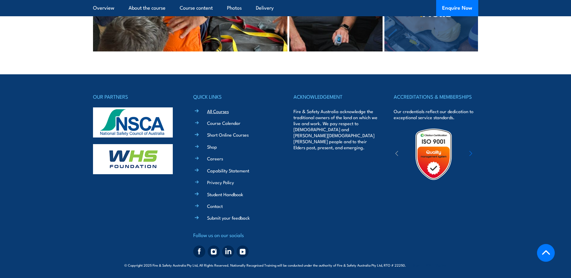 This screenshot has height=278, width=571. I want to click on img: whs-logo-footer, so click(133, 159).